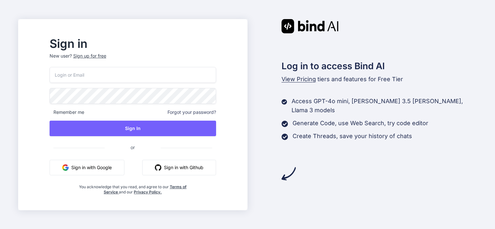 The width and height of the screenshot is (495, 229). Describe the element at coordinates (179, 168) in the screenshot. I see `button: Sign in with Github` at that location.